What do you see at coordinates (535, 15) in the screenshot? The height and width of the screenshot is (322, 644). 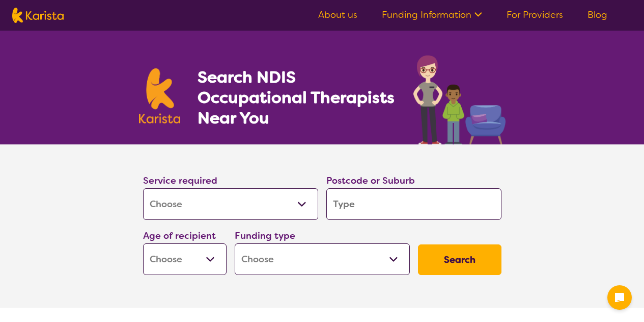 I see `a: For Providers` at bounding box center [535, 15].